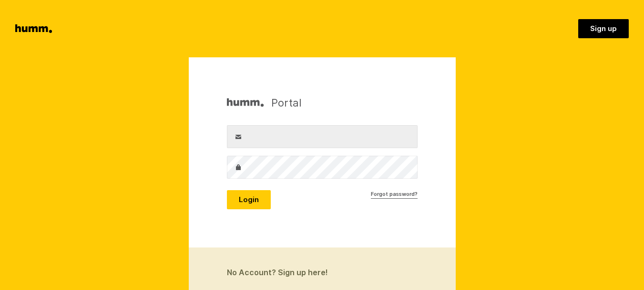 Image resolution: width=644 pixels, height=290 pixels. What do you see at coordinates (245, 103) in the screenshot?
I see `img: Humm` at bounding box center [245, 103].